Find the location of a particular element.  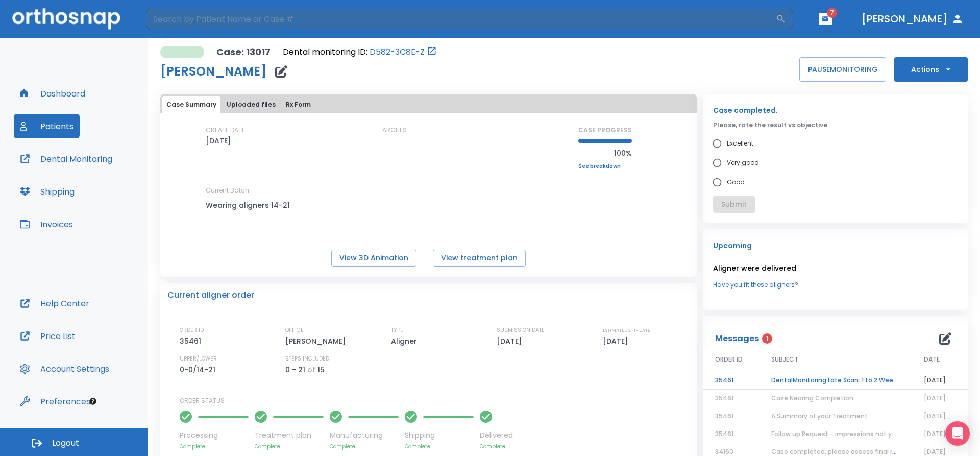

span: Case completed, please assess final result! is located at coordinates (841, 451).